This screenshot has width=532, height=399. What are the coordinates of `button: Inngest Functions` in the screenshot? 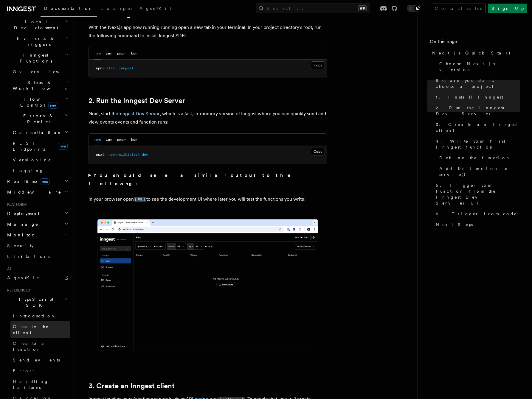 It's located at (37, 58).